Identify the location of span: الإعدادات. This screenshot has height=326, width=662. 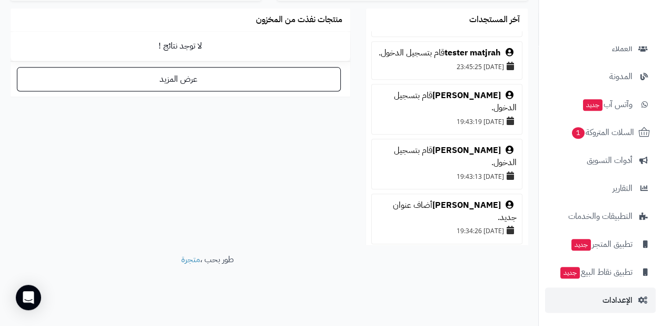
(618, 300).